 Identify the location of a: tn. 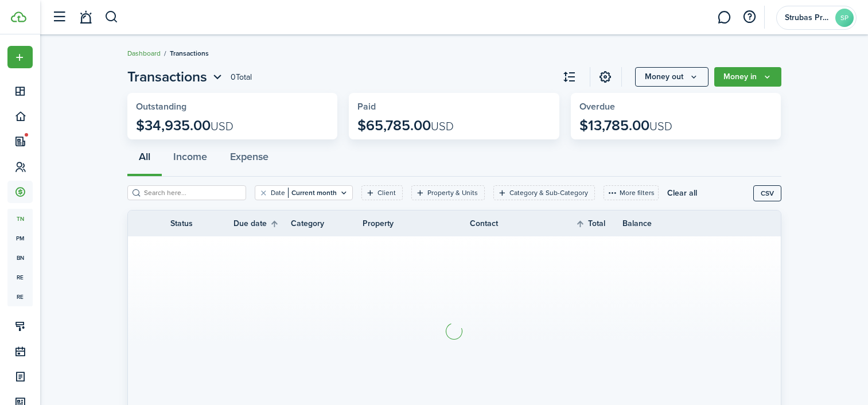
(20, 219).